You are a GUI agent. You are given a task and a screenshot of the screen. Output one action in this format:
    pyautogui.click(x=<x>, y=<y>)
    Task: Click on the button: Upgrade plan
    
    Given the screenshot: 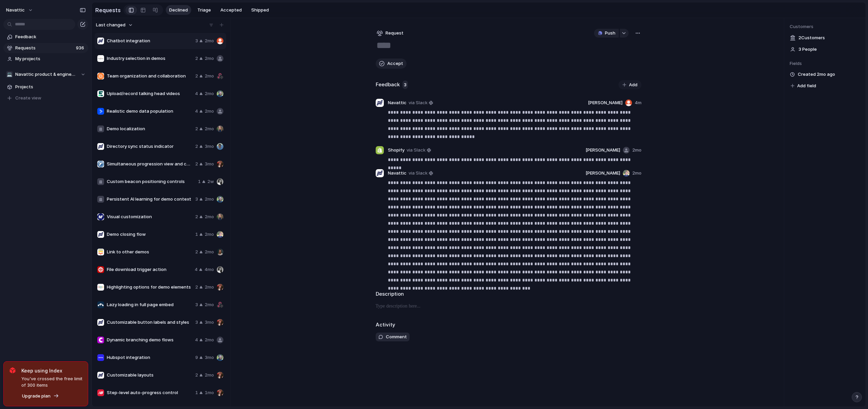 What is the action you would take?
    pyautogui.click(x=40, y=396)
    